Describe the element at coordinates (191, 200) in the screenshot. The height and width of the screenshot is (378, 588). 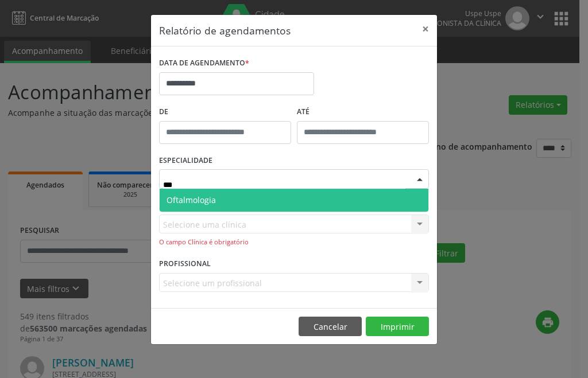
I see `span: Oftalmologia` at that location.